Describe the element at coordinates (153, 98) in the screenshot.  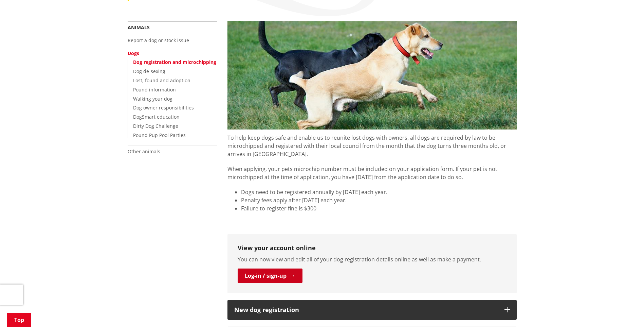
I see `a: Walking your dog` at that location.